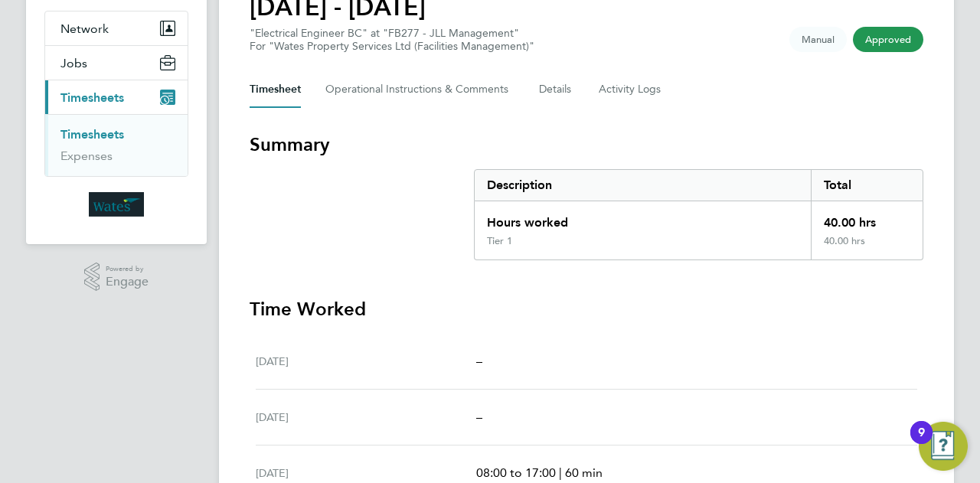  Describe the element at coordinates (117, 28) in the screenshot. I see `button: Network` at that location.